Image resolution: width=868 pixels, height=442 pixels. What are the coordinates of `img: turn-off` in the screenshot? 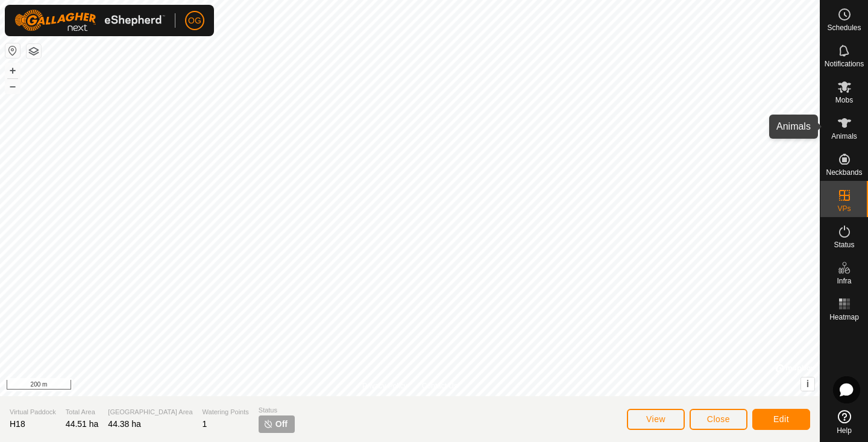 It's located at (268, 424).